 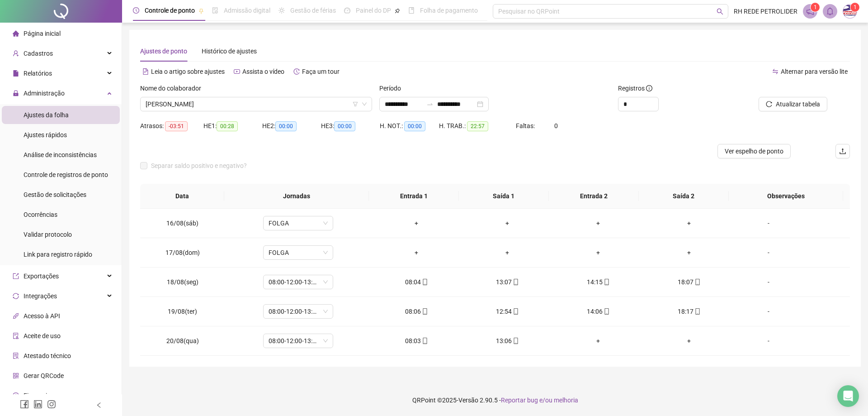 What do you see at coordinates (146, 71) in the screenshot?
I see `span: file-text` at bounding box center [146, 71].